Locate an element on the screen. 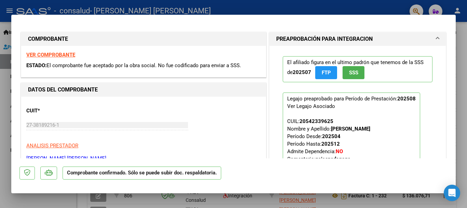 Image resolution: width=467 pixels, height=208 pixels. a: VER COMPROBANTE is located at coordinates (51, 55).